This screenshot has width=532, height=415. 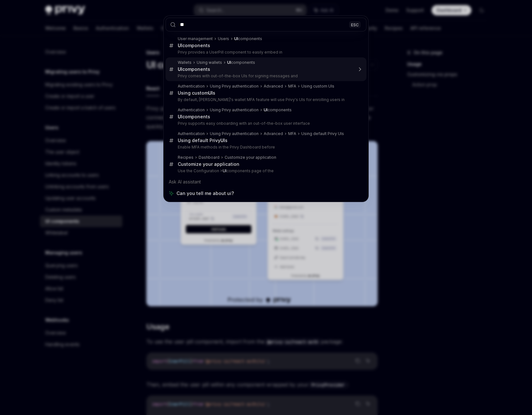 I want to click on p: Privy supports easy onboarding with an out-of-the-box user interface, so click(x=266, y=124).